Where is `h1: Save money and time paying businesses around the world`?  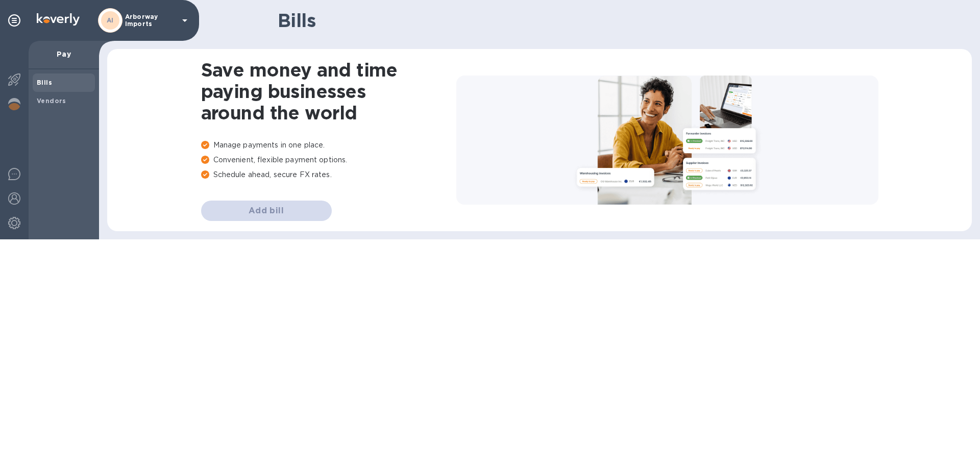
h1: Save money and time paying businesses around the world is located at coordinates (328, 91).